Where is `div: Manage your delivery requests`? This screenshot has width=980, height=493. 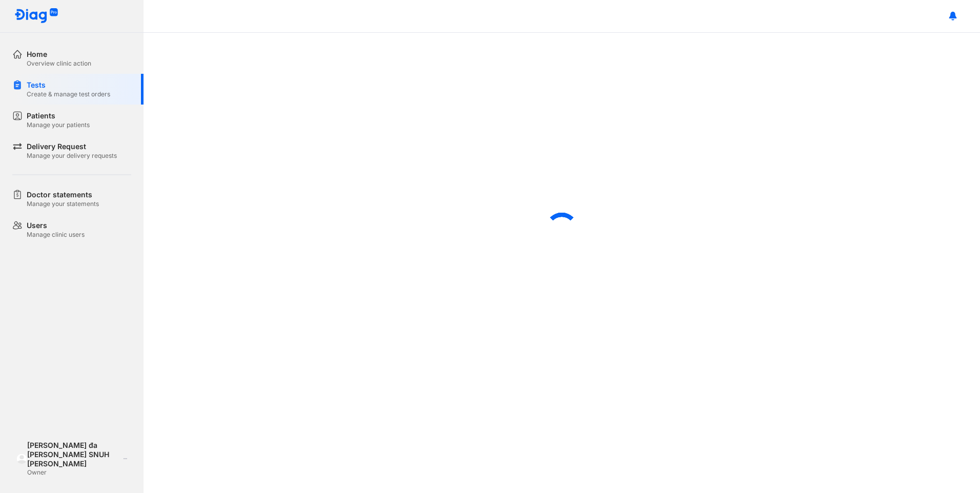 div: Manage your delivery requests is located at coordinates (71, 156).